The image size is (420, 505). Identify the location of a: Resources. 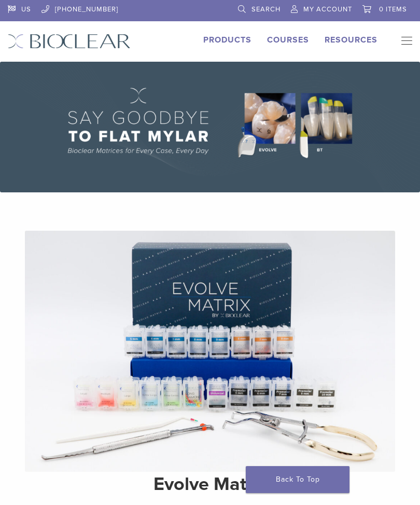
(351, 40).